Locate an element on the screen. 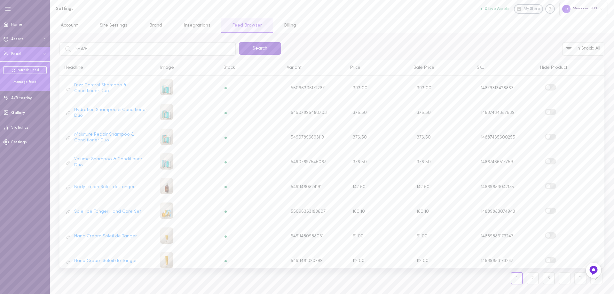 The height and width of the screenshot is (294, 614). a: 2 is located at coordinates (532, 278).